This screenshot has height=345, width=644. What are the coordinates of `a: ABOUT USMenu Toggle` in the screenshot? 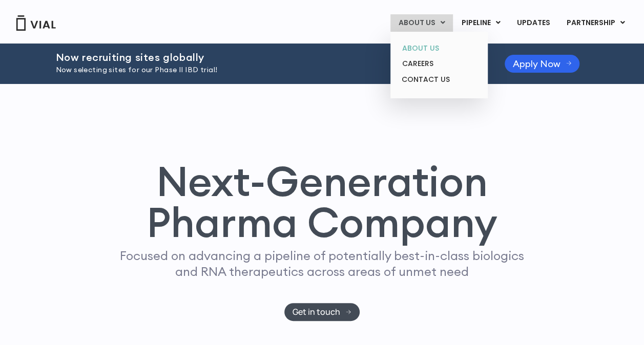 It's located at (422, 23).